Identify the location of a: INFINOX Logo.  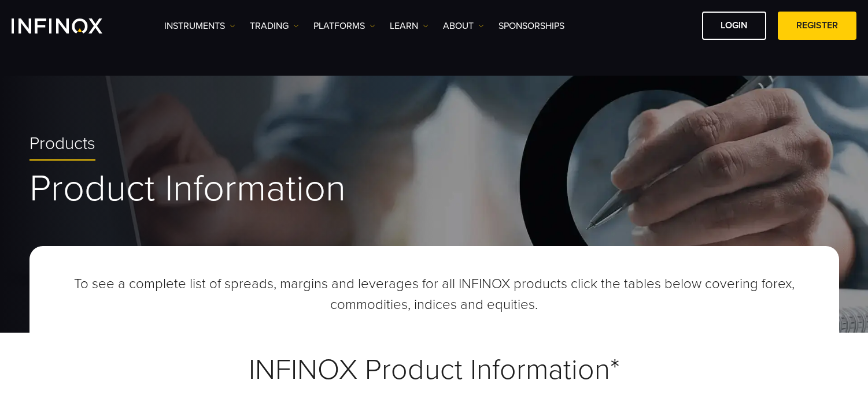
(70, 26).